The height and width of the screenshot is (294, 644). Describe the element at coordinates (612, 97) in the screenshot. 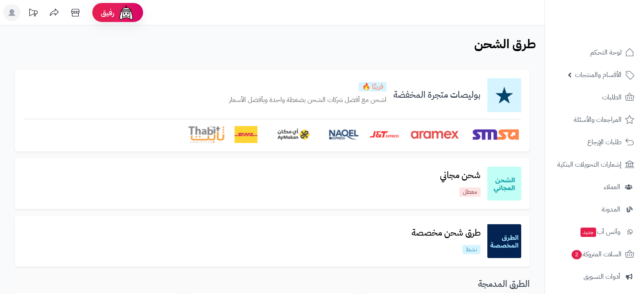

I see `span: الطلبات` at that location.